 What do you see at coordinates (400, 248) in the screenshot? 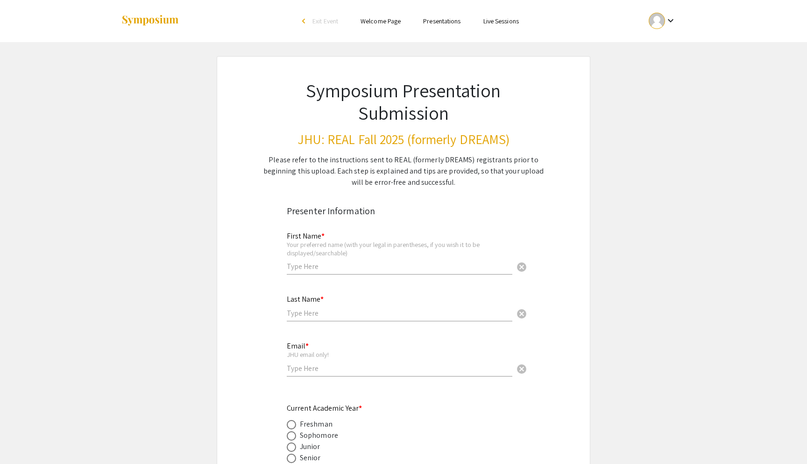
I see `div: Your preferred name (with your legal in parentheses, if you wish it to be displayed/searchable)` at bounding box center [400, 248].